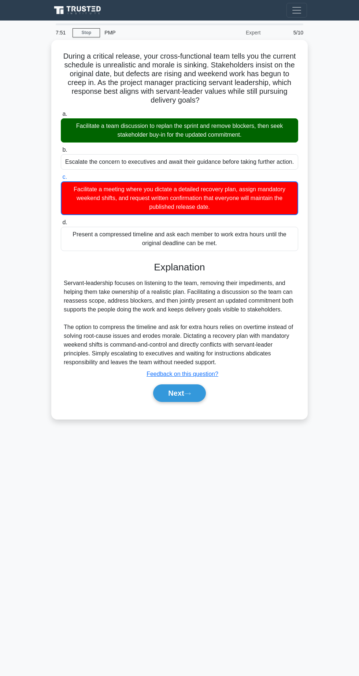 This screenshot has height=676, width=359. What do you see at coordinates (286, 33) in the screenshot?
I see `div: 5/10` at bounding box center [286, 33].